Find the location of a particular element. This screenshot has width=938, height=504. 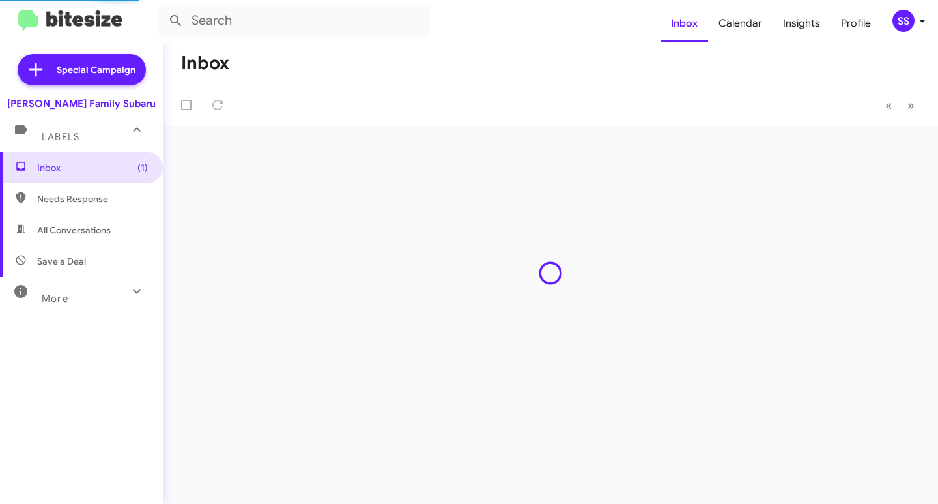

span: Calendar is located at coordinates (740, 23).